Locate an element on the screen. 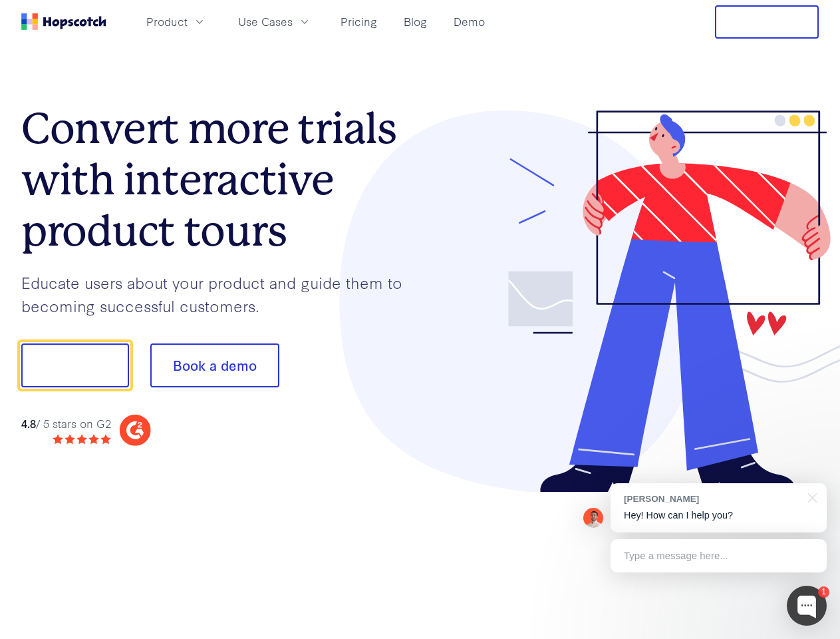 This screenshot has height=639, width=840. a: Free Trial is located at coordinates (766, 22).